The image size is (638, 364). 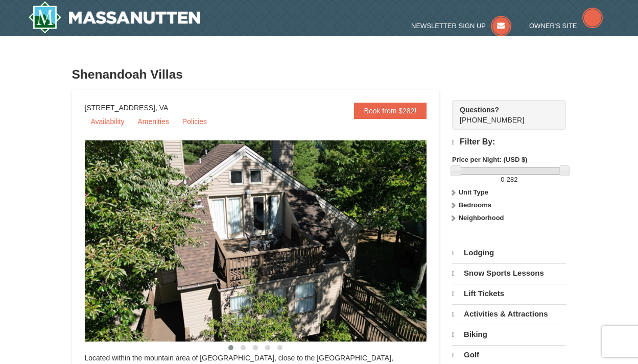 What do you see at coordinates (108, 122) in the screenshot?
I see `a: Availability` at bounding box center [108, 122].